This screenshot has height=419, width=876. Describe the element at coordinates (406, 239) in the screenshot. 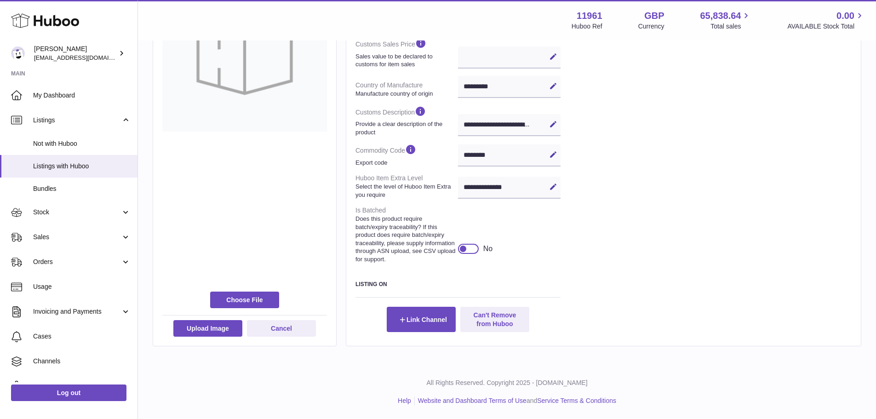

I see `strong: Does this product require batch/expiry traceability? If this product does require batch/expiry tr...` at that location.